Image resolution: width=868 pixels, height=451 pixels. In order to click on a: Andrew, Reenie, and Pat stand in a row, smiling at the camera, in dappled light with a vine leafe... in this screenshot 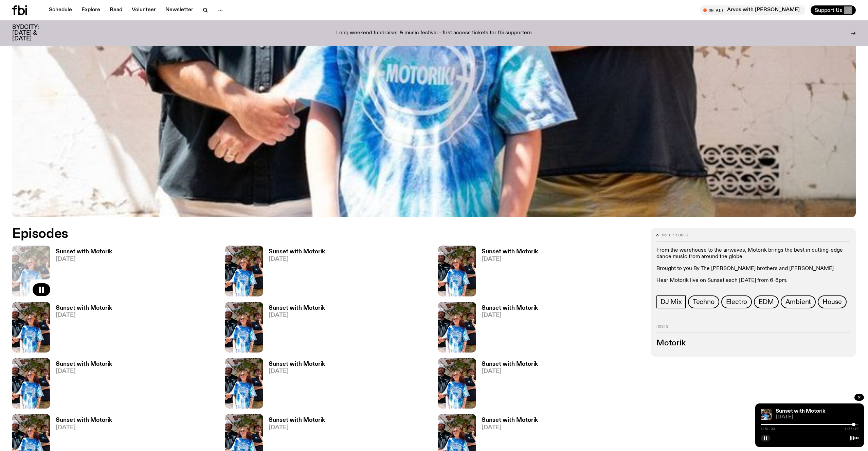, I will do `click(766, 415)`.